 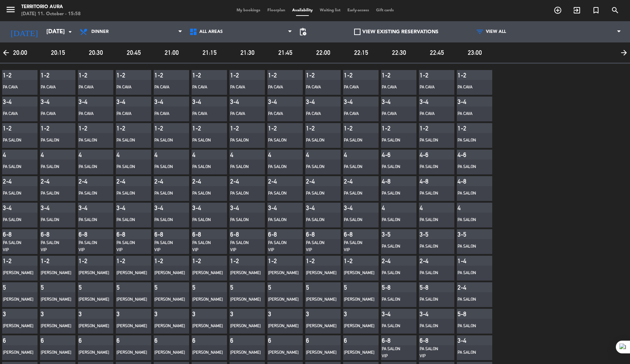 What do you see at coordinates (467, 234) in the screenshot?
I see `div: 3-5` at bounding box center [467, 234].